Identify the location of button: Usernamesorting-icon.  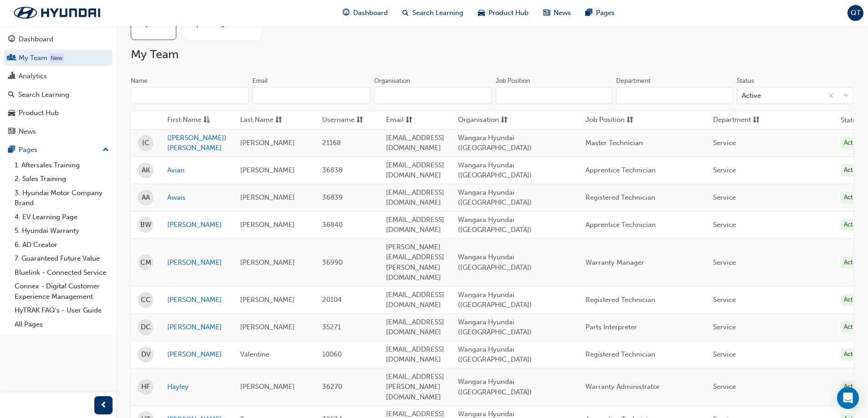
(347, 120).